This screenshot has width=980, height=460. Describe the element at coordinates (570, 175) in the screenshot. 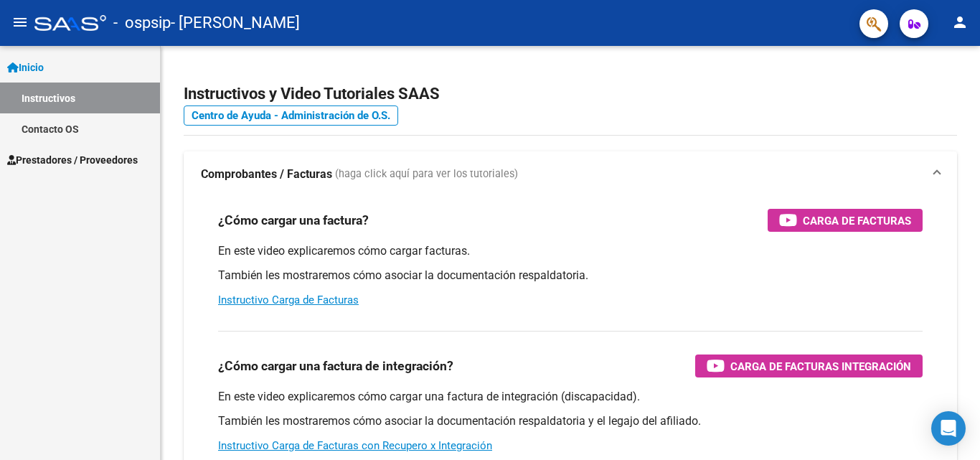

I see `mat-expansion-panel-header: Comprobantes / Facturas (haga click aquí para ver los tutoriales)` at that location.